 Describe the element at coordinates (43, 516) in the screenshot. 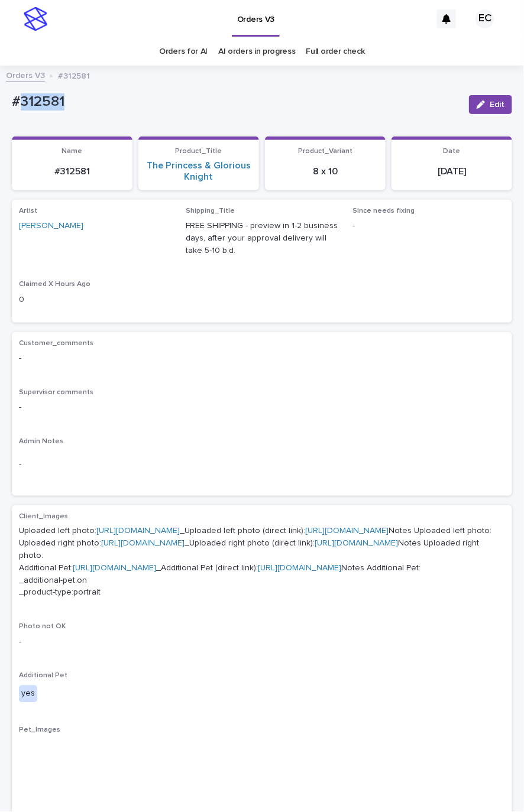

I see `span: Client_Images` at that location.